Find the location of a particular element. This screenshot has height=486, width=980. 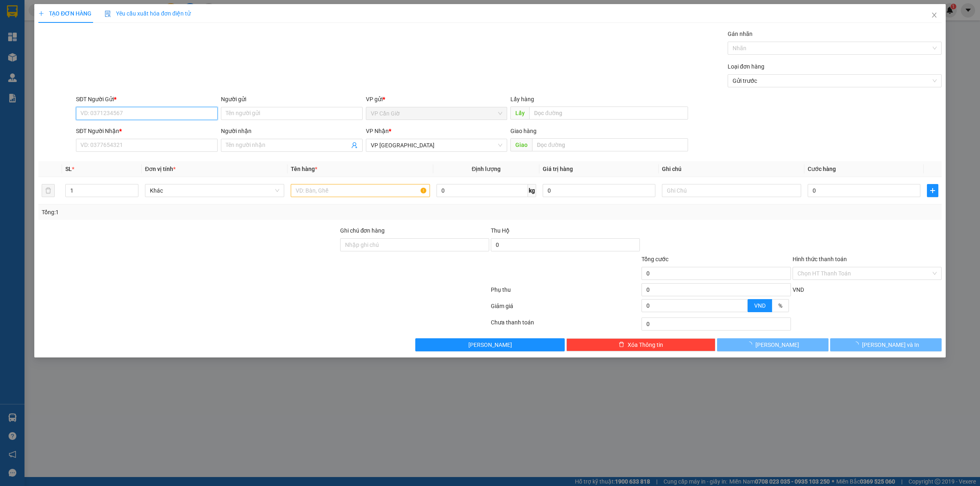

img: icon is located at coordinates (108, 14).